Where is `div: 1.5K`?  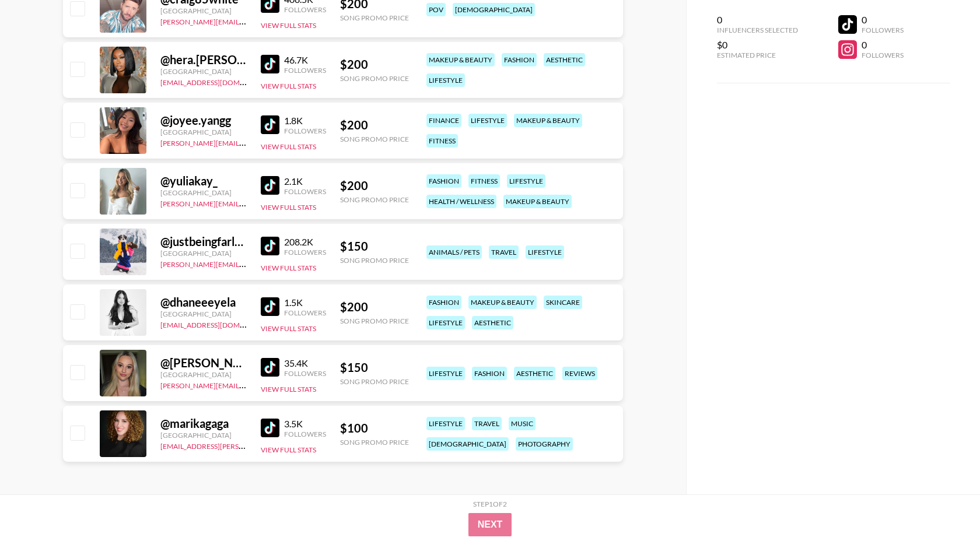
div: 1.5K is located at coordinates (305, 303).